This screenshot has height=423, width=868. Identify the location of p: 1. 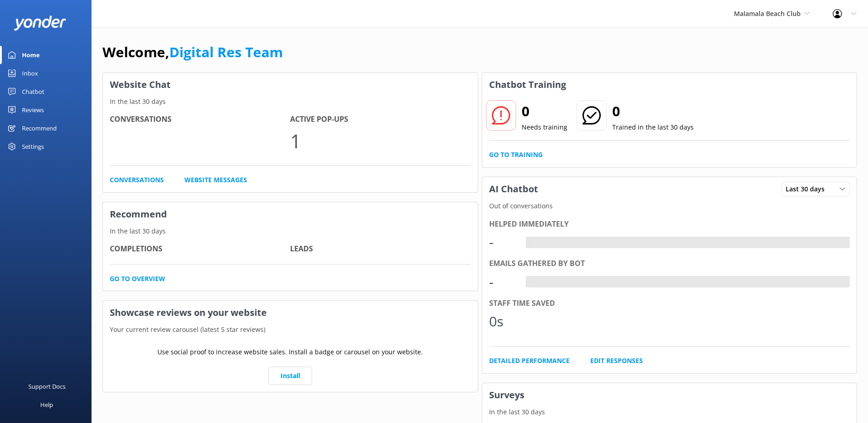
(380, 140).